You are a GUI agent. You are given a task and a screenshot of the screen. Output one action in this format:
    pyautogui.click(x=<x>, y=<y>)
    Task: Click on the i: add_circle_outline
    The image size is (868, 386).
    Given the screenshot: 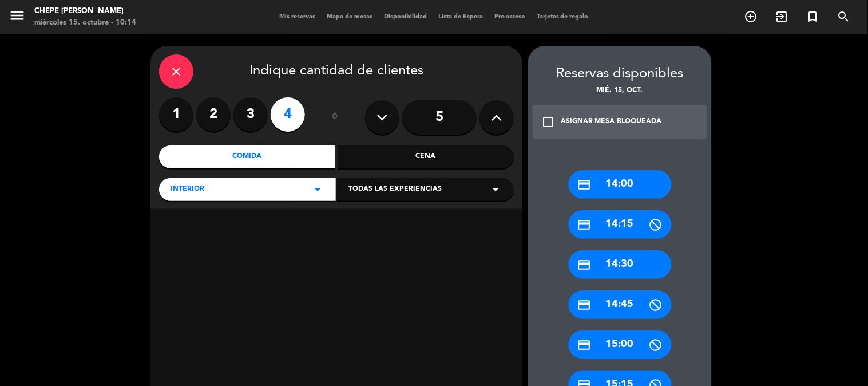 What is the action you would take?
    pyautogui.click(x=751, y=17)
    